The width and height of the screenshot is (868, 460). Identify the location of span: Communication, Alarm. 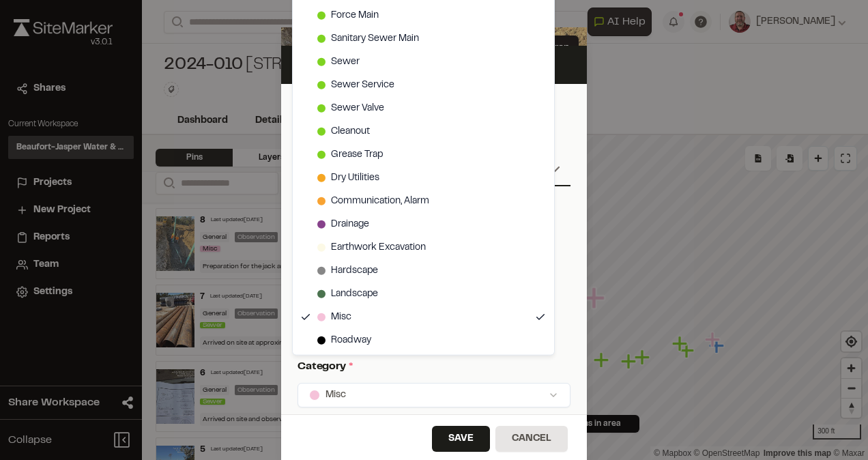
(380, 201).